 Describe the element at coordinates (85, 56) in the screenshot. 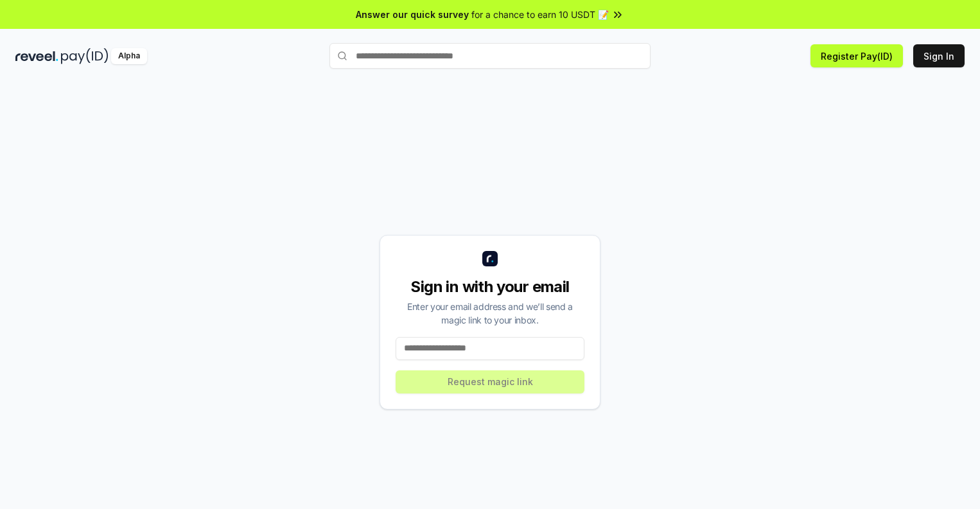

I see `img: pay_id` at that location.